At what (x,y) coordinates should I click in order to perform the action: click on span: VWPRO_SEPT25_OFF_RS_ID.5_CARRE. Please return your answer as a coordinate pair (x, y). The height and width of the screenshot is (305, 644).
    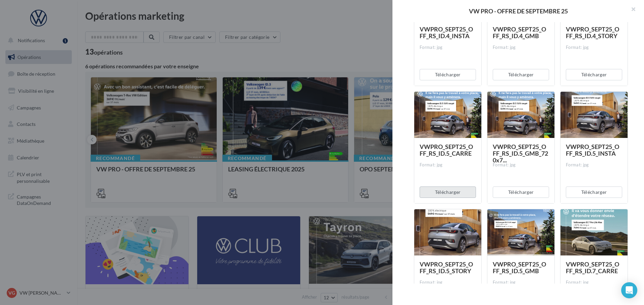
    Looking at the image, I should click on (446, 150).